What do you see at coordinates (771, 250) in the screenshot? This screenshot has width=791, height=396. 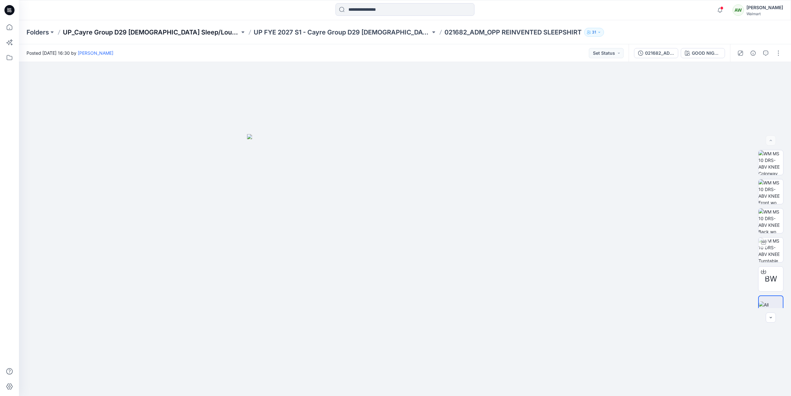 I see `img: WM MS 10 DRS-ABV KNEE Turntable with Avatar` at bounding box center [771, 250].